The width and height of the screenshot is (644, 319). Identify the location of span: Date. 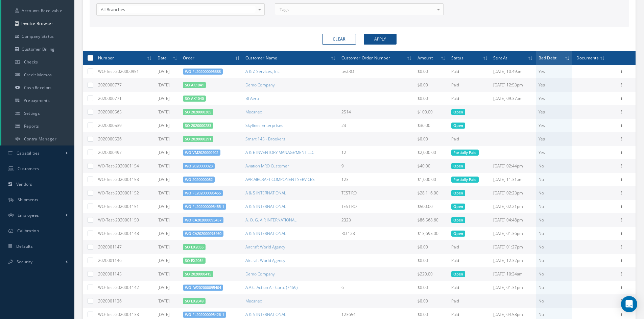
(162, 57).